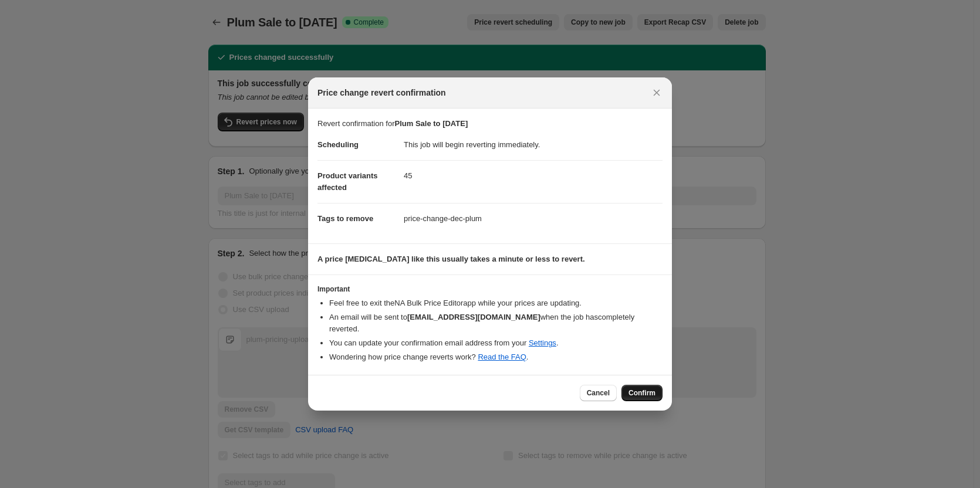  What do you see at coordinates (496, 303) in the screenshot?
I see `li: Feel free to exit the NA Bulk Price Editor app while your prices are updating.` at bounding box center [496, 303].